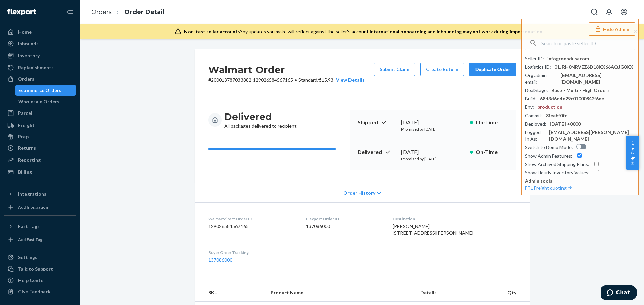 Image resolution: width=644 pixels, height=305 pixels. I want to click on button: Hide Admin, so click(612, 29).